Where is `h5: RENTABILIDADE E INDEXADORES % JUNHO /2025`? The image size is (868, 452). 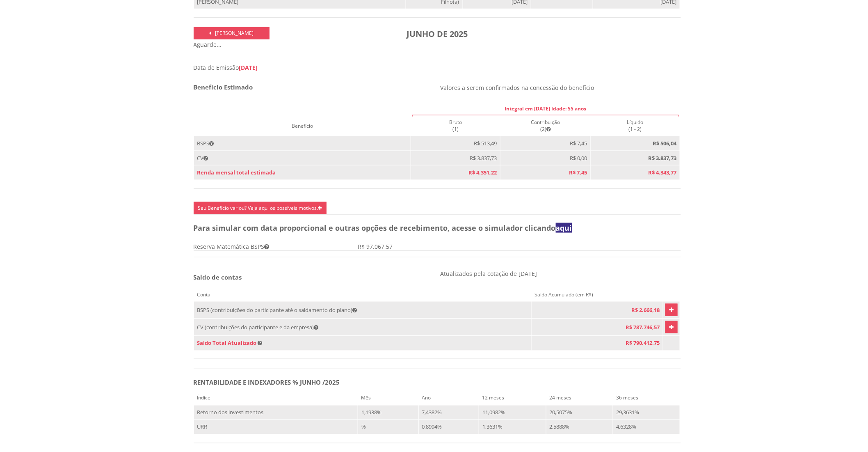
h5: RENTABILIDADE E INDEXADORES % JUNHO /2025 is located at coordinates (438, 383).